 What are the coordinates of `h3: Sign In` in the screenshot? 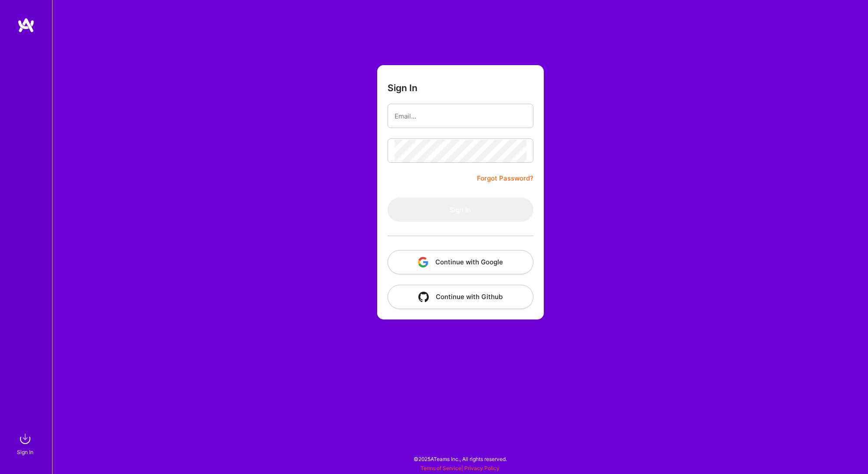 It's located at (402, 88).